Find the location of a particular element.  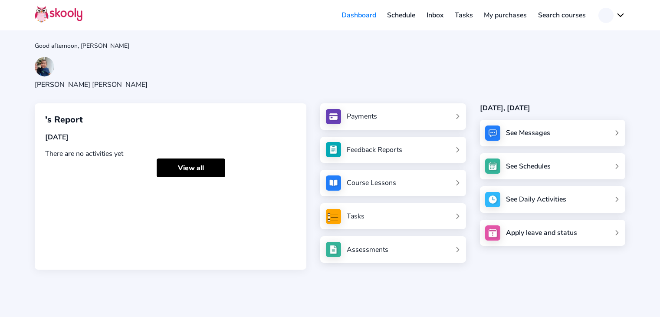

img: see_atten.jpg is located at coordinates (333, 149).